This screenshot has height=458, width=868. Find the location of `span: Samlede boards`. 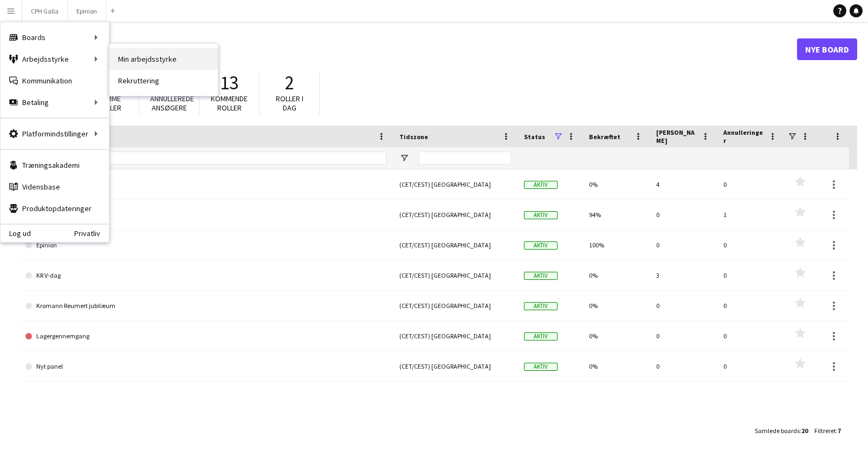

span: Samlede boards is located at coordinates (777, 431).